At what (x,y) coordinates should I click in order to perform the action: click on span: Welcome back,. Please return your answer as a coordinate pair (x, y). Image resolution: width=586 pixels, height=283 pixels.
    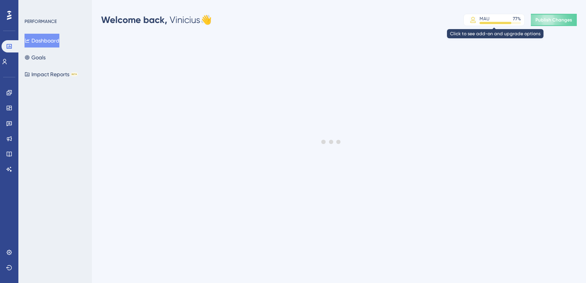
    Looking at the image, I should click on (134, 20).